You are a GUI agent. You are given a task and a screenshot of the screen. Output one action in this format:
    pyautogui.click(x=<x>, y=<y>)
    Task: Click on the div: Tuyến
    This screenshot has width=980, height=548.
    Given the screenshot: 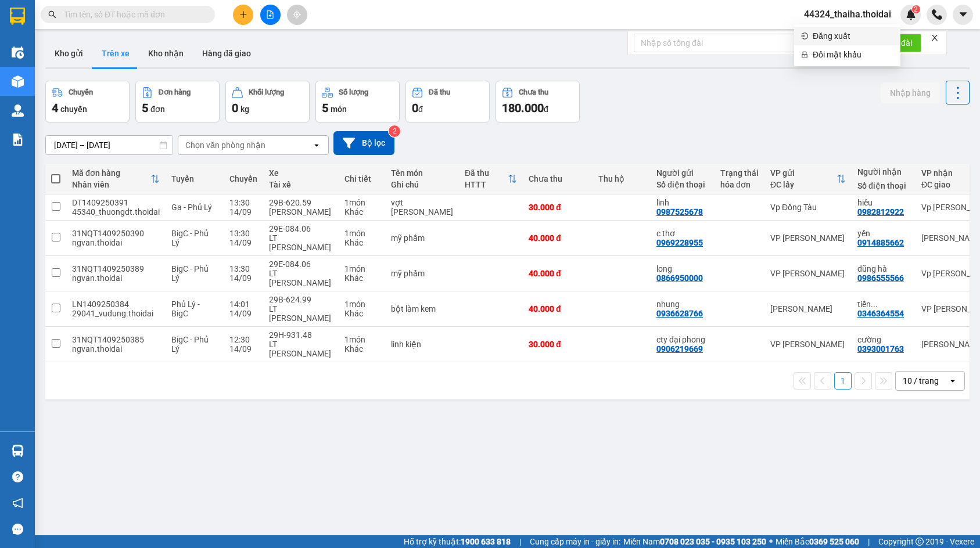 What is the action you would take?
    pyautogui.click(x=195, y=179)
    